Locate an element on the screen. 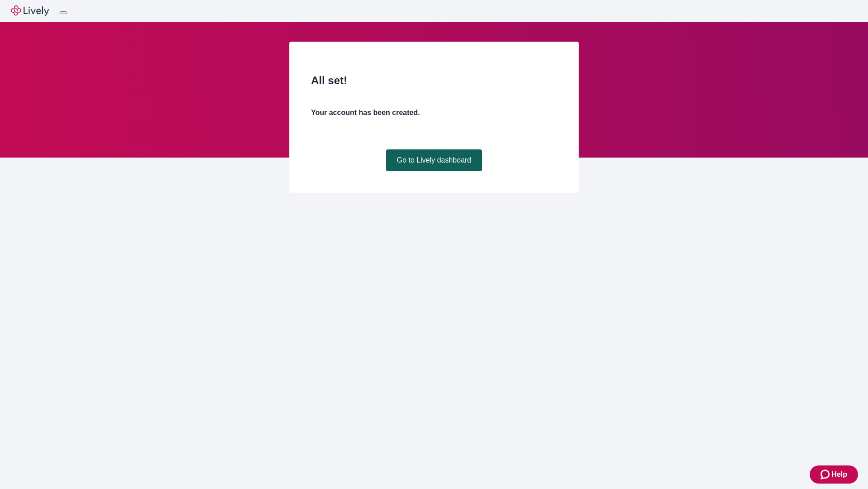 This screenshot has width=868, height=489. button: Zendesk support iconHelp is located at coordinates (834, 474).